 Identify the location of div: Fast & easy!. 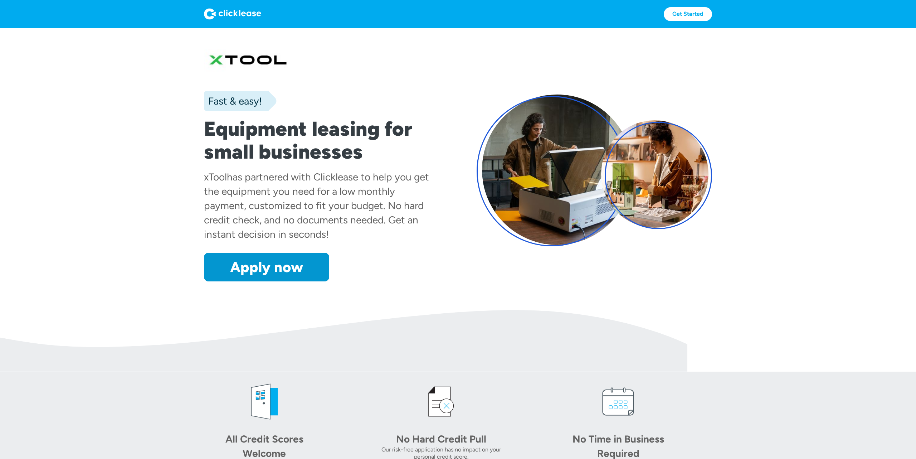
(233, 101).